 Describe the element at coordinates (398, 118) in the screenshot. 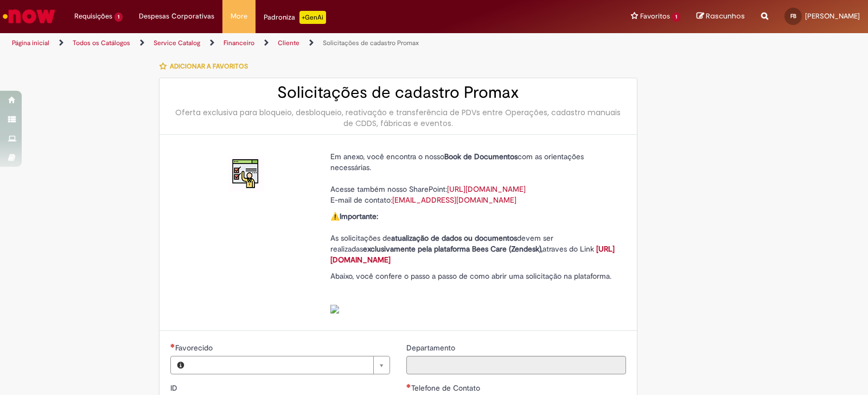

I see `div: Oferta exclusiva para bloqueio, desbloqueio, reativação e transferência de PDVs entre Operações, ...` at that location.